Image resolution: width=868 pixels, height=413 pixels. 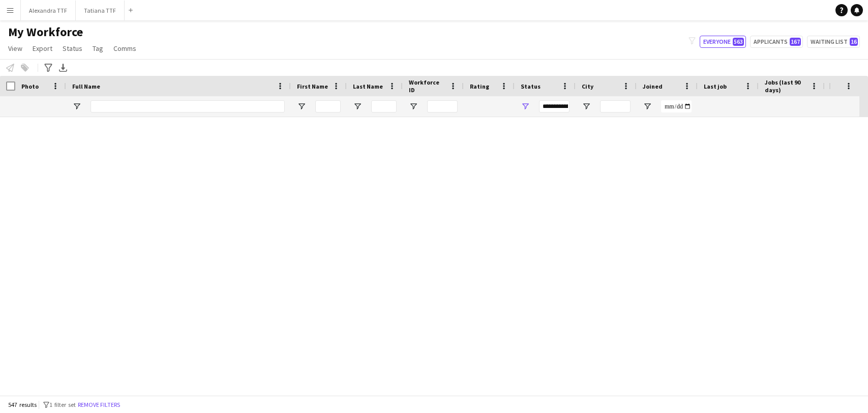 I want to click on span: Tag, so click(x=98, y=49).